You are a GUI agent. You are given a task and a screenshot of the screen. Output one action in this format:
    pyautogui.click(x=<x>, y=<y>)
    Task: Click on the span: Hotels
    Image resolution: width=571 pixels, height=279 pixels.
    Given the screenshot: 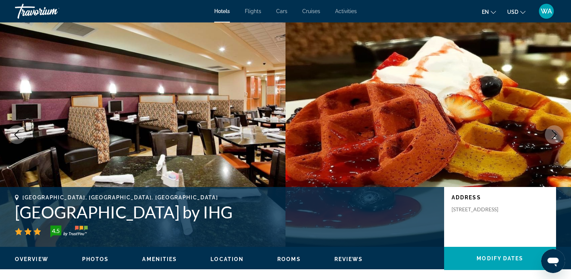 What is the action you would take?
    pyautogui.click(x=222, y=11)
    